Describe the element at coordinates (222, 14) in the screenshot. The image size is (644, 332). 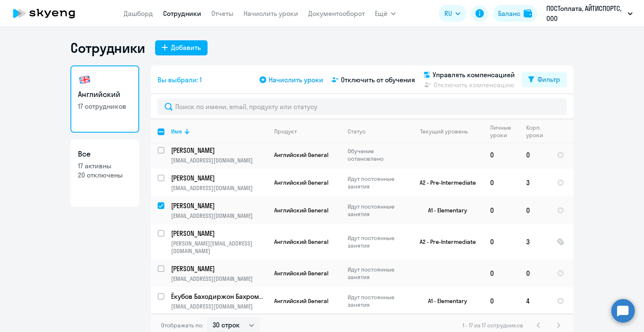
I see `a: Отчеты` at that location.